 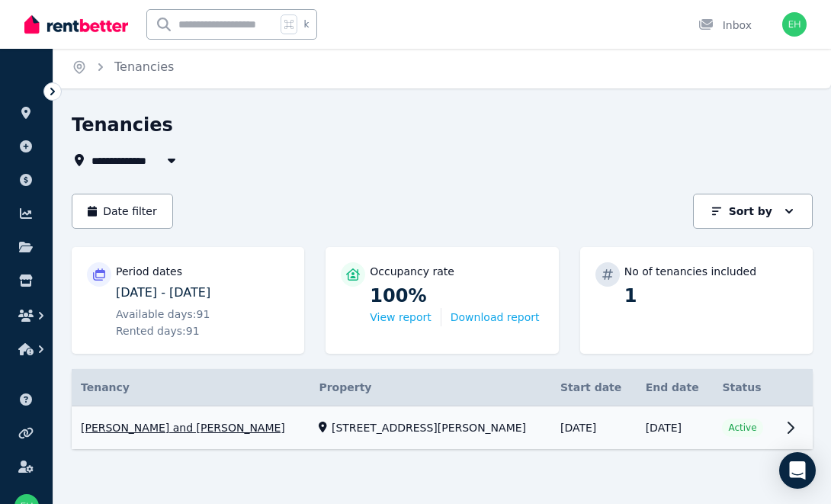 I want to click on h1: Tenancies, so click(x=122, y=125).